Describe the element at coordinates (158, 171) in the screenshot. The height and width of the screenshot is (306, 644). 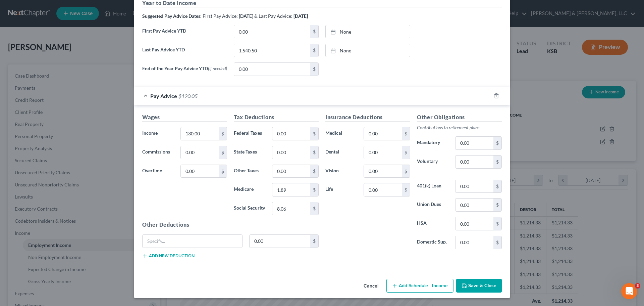
I see `label: Overtime` at that location.